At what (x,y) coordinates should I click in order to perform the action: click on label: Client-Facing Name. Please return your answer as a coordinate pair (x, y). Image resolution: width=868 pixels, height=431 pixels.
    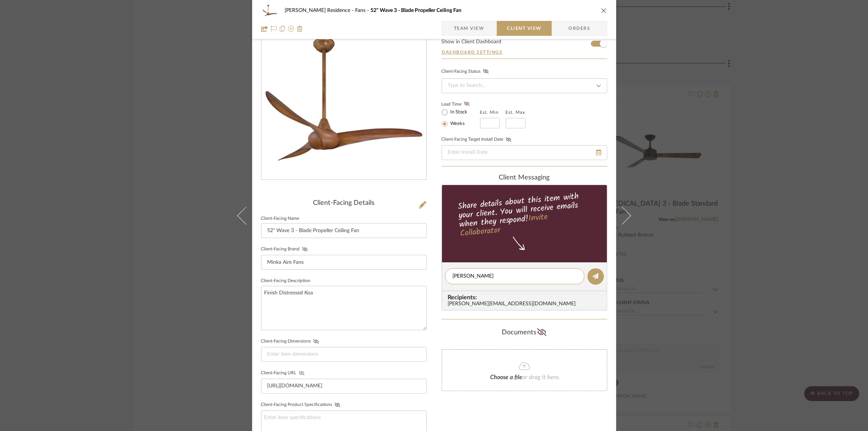
    Looking at the image, I should click on (280, 219).